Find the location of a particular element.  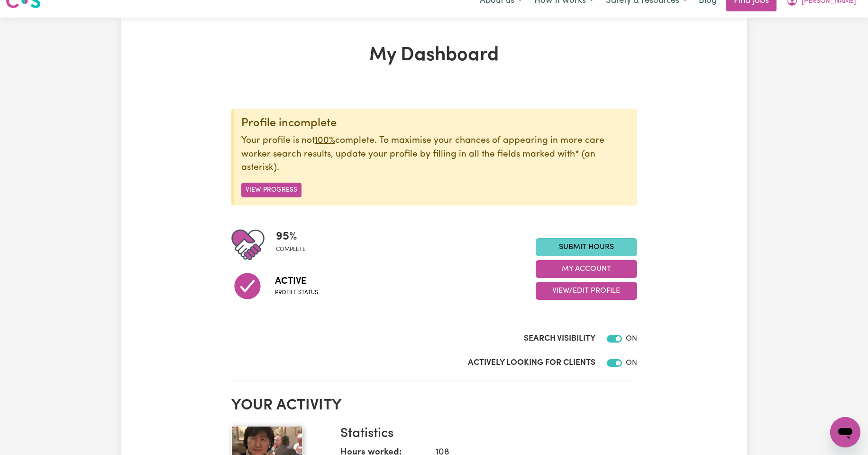

a: Submit Hours is located at coordinates (586, 247).